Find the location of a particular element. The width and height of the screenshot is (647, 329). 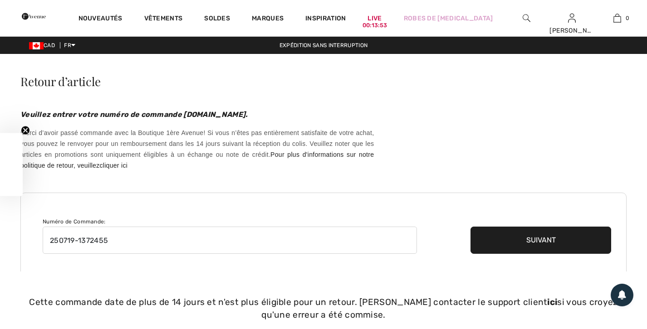

a: Se connecter is located at coordinates (572, 18).